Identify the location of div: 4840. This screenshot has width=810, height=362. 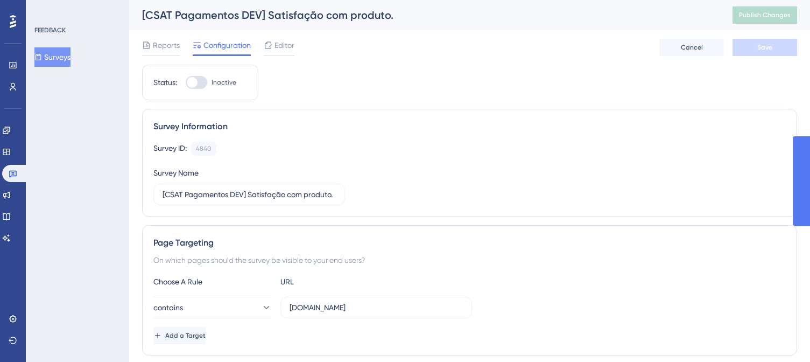
(203, 148).